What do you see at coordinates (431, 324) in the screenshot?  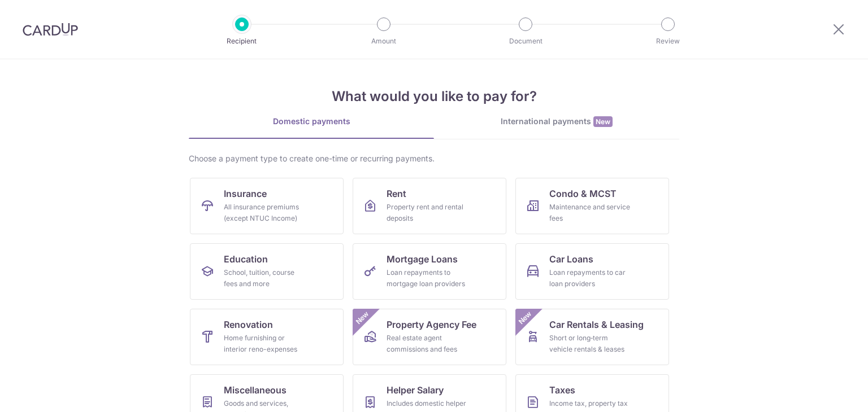 I see `span: Property Agency Fee` at bounding box center [431, 324].